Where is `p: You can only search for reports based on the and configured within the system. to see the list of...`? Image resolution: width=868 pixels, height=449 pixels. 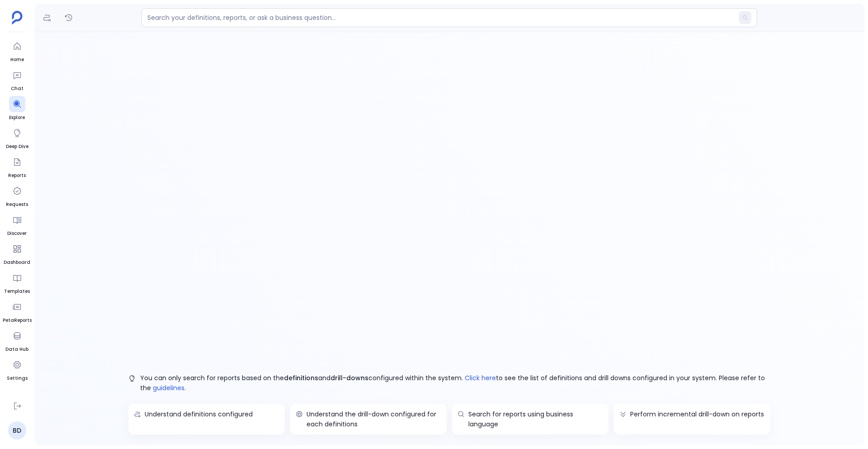 p: You can only search for reports based on the and configured within the system. to see the list of... is located at coordinates (456, 383).